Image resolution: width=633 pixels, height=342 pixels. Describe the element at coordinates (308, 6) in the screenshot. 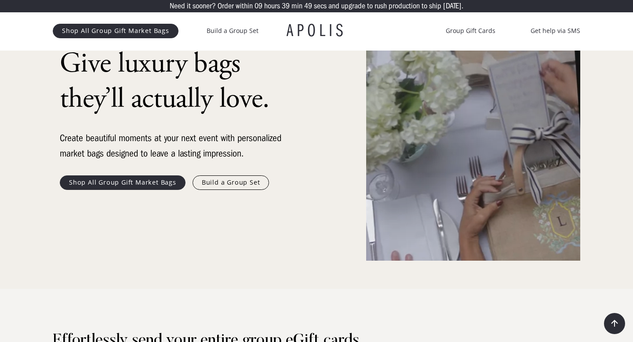

I see `p: 49` at that location.